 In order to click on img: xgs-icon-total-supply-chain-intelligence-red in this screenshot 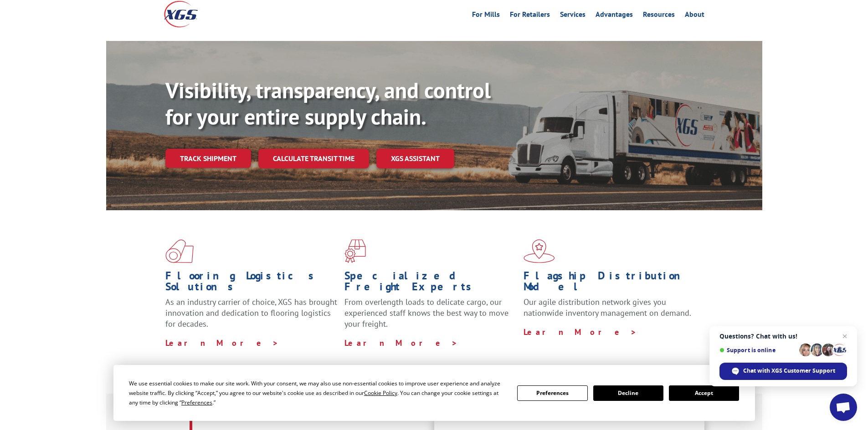, I will do `click(180, 251)`.